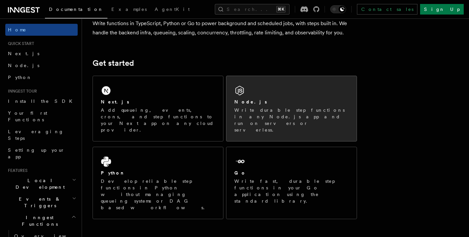 The image size is (469, 237). Describe the element at coordinates (158, 194) in the screenshot. I see `p: Develop reliable step functions in Python without managing queueing systems or DAG based workflows.` at that location.